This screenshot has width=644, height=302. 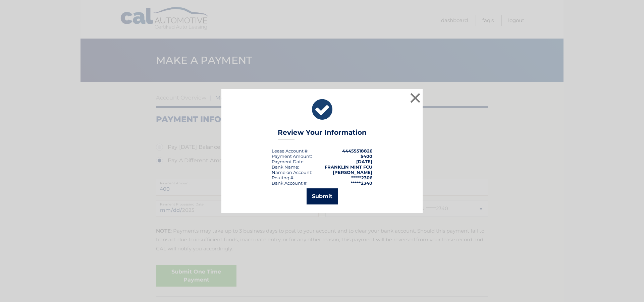 I want to click on div: Bank Name:, so click(x=286, y=167).